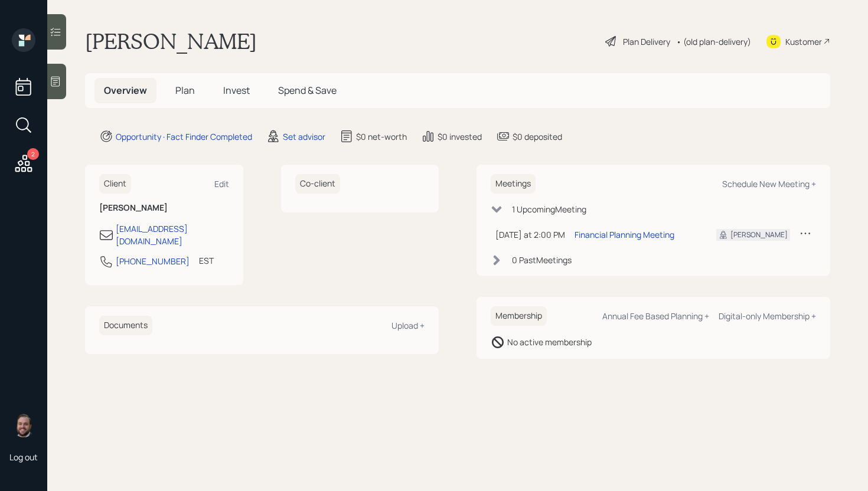  Describe the element at coordinates (647, 41) in the screenshot. I see `div: Plan Delivery` at that location.